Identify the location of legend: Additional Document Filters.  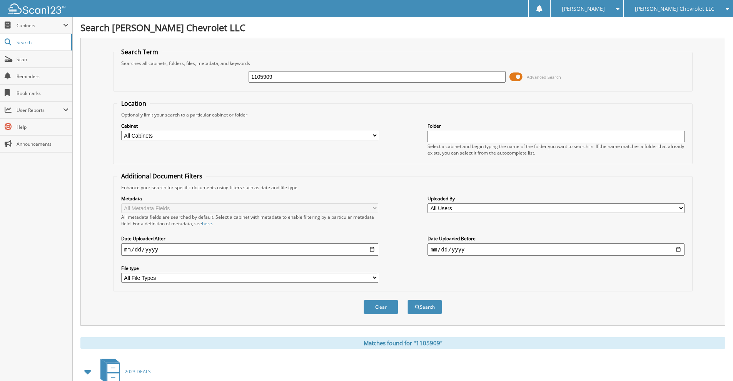
(162, 176).